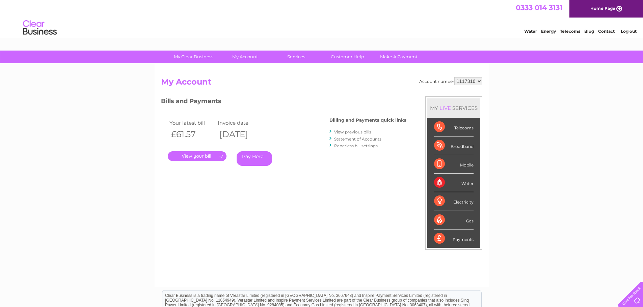  I want to click on a: Contact, so click(606, 31).